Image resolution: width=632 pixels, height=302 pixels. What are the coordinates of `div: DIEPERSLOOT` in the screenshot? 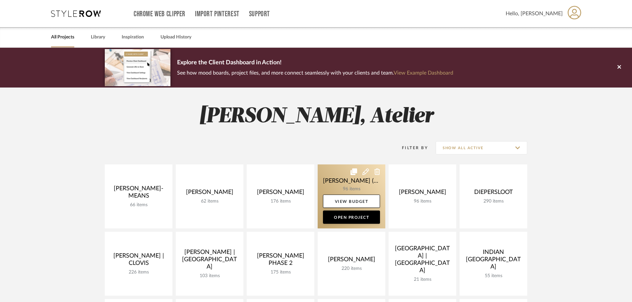 It's located at (494, 194).